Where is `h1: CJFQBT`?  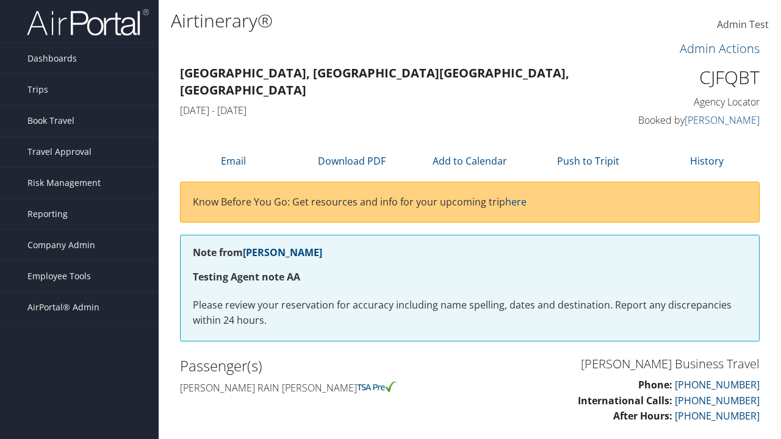
h1: CJFQBT is located at coordinates (694, 78).